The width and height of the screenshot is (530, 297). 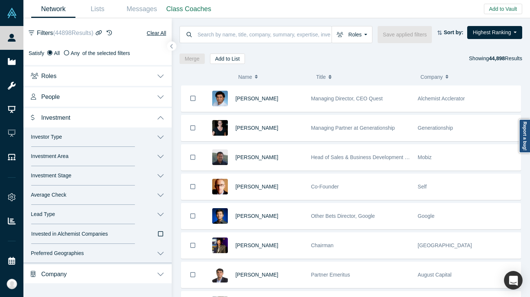 I want to click on button: Name, so click(x=273, y=77).